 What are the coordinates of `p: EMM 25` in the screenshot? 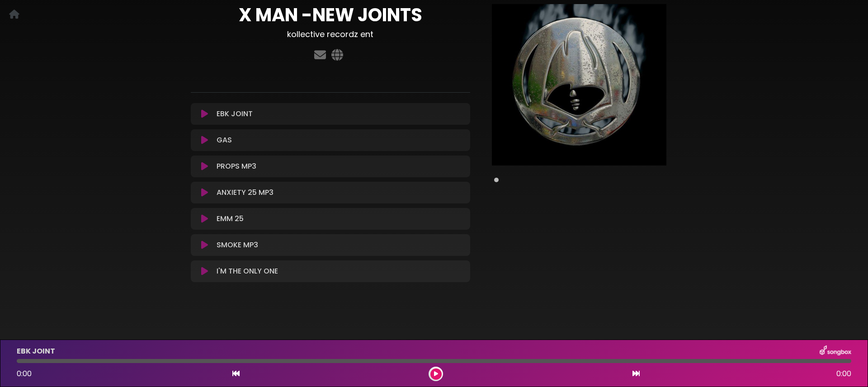 It's located at (230, 219).